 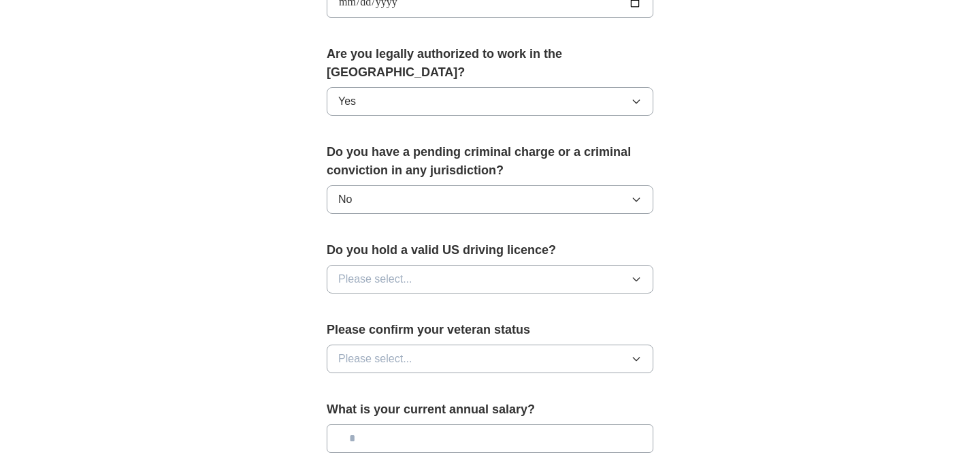 What do you see at coordinates (490, 249) in the screenshot?
I see `label: Do you hold a valid US driving licence?` at bounding box center [490, 249].